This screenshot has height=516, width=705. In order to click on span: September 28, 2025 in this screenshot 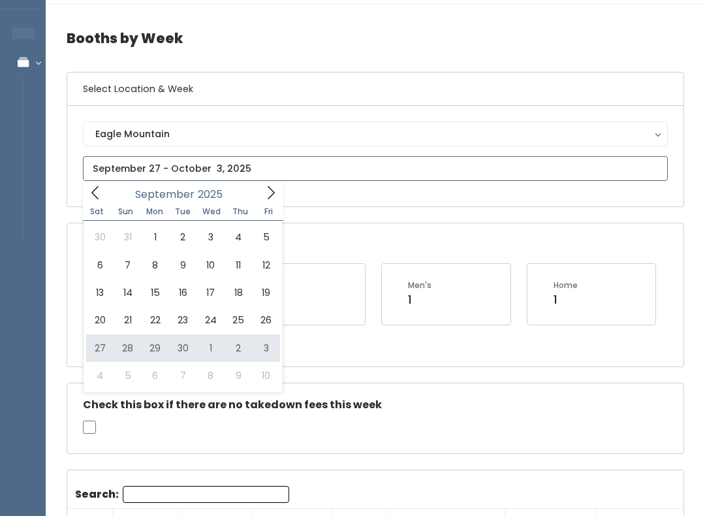, I will do `click(127, 348)`.